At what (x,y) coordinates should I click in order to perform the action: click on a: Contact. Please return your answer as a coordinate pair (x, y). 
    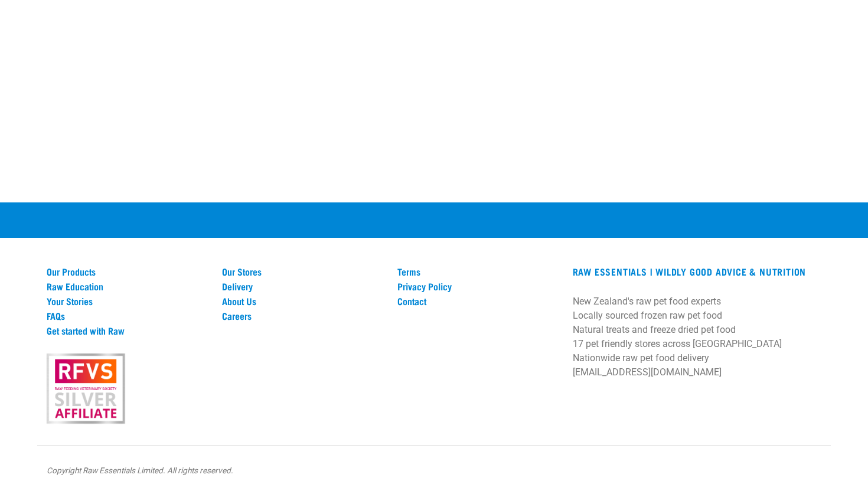
    Looking at the image, I should click on (478, 301).